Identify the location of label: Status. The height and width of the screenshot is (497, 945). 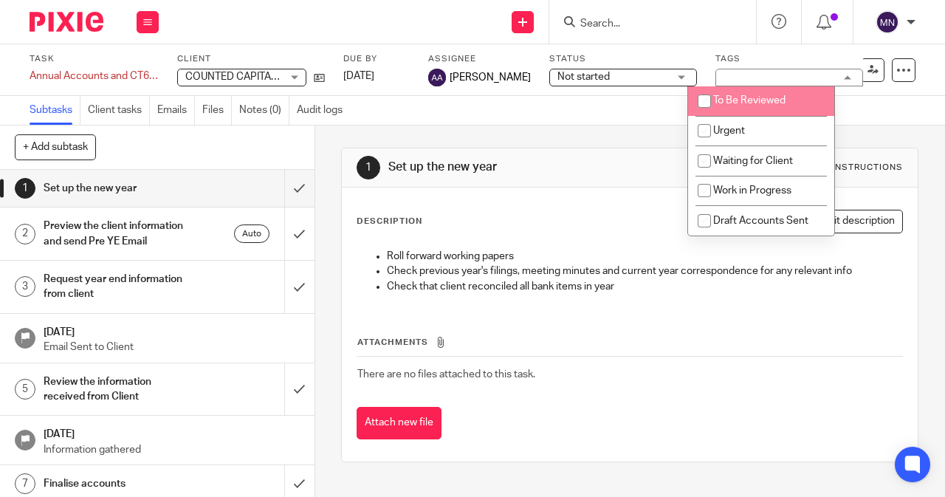
(623, 59).